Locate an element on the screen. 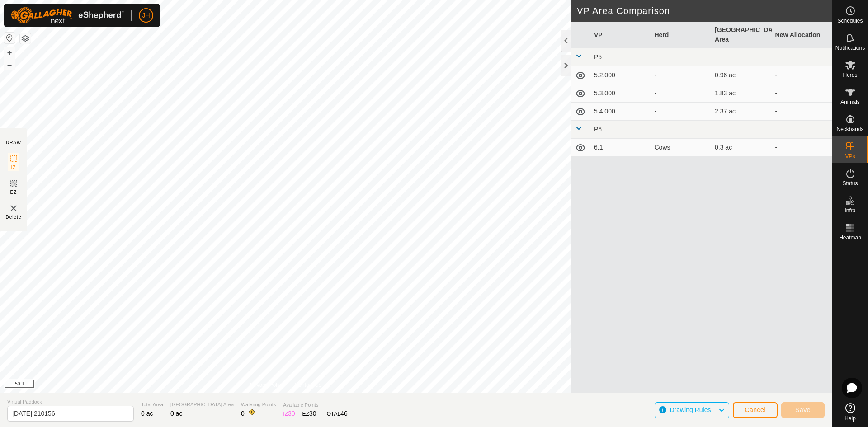 Image resolution: width=868 pixels, height=427 pixels. td: 2.37 ac is located at coordinates (742, 112).